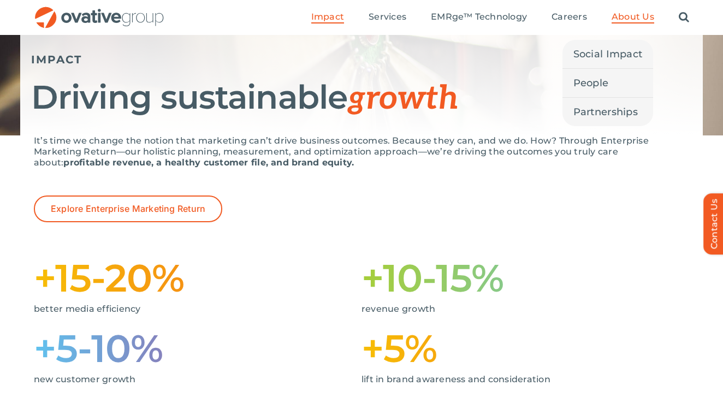 This screenshot has height=415, width=723. What do you see at coordinates (569, 17) in the screenshot?
I see `span: Careers` at bounding box center [569, 17].